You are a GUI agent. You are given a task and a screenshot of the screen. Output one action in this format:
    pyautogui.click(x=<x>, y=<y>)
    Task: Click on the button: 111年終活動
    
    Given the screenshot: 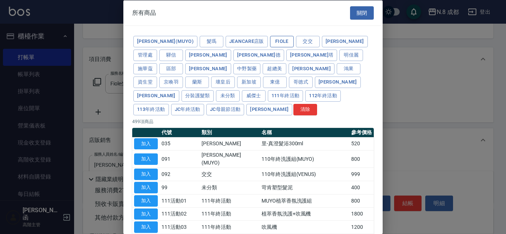 What is the action you would take?
    pyautogui.click(x=285, y=96)
    